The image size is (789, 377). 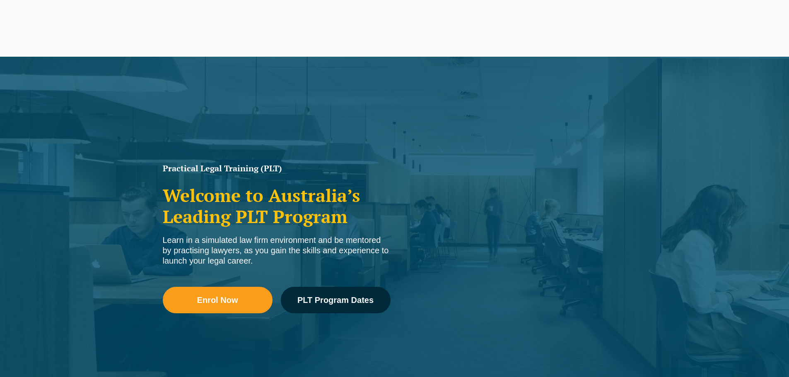 I want to click on a: Enrol Now, so click(x=218, y=300).